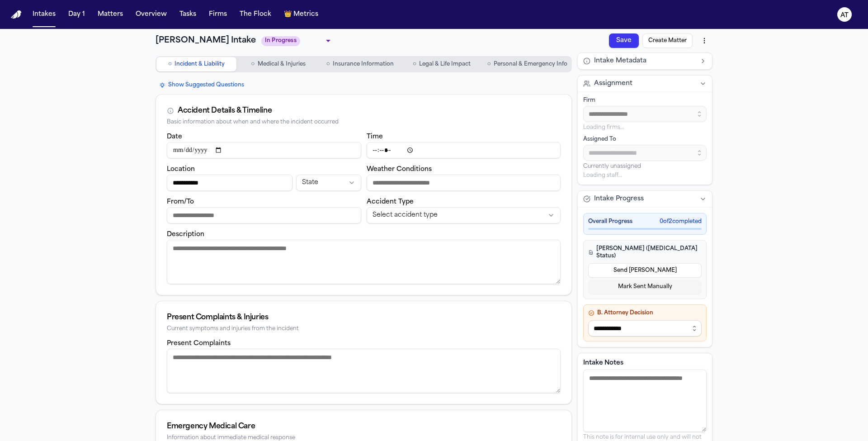 The height and width of the screenshot is (441, 868). Describe the element at coordinates (44, 15) in the screenshot. I see `a: Intakes` at that location.